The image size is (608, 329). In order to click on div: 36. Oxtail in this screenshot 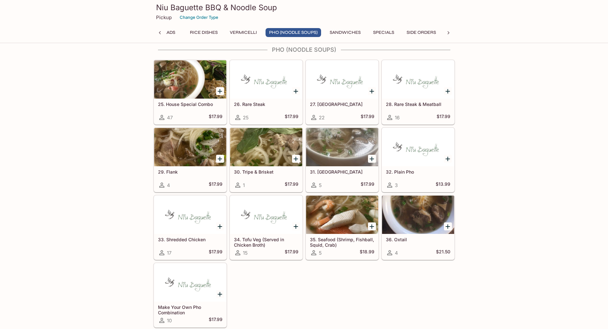, I will do `click(418, 215)`.